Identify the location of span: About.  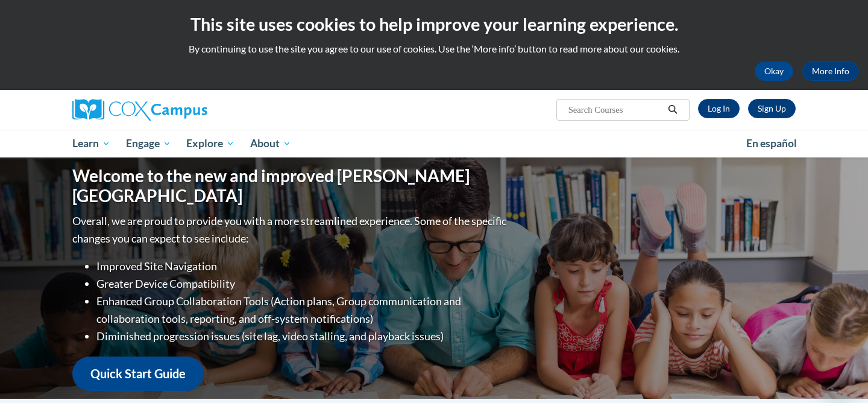
(270, 143).